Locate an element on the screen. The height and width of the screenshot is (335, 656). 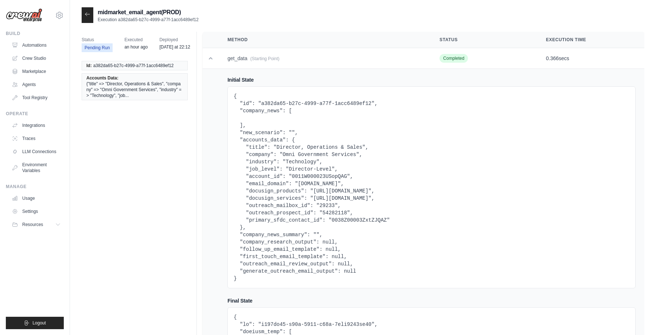
time: August 29, 2025 at 12:16 IST is located at coordinates (136, 47).